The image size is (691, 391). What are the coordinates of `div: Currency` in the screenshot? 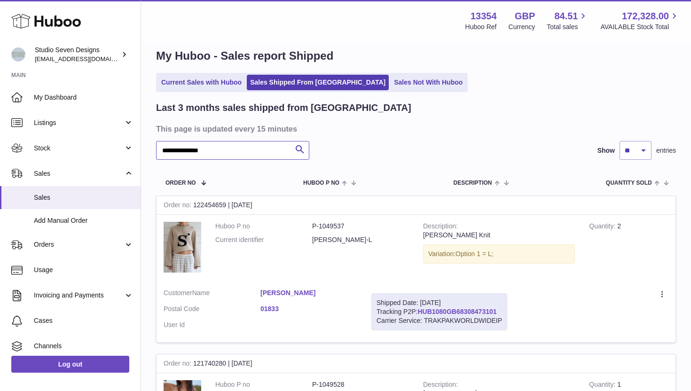 It's located at (522, 27).